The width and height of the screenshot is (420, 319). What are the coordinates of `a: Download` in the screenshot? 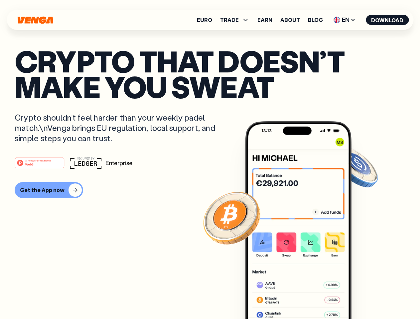 It's located at (387, 20).